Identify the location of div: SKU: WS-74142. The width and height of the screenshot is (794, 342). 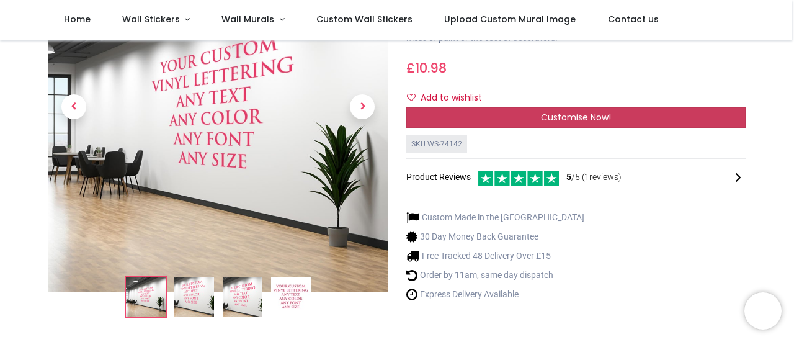
(437, 144).